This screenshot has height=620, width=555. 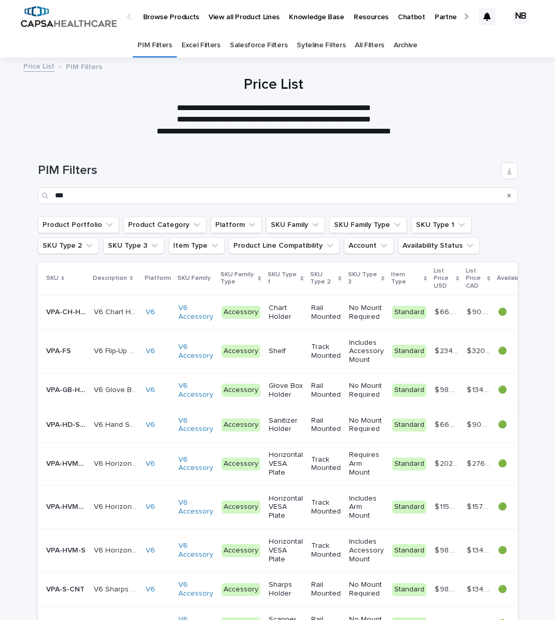 What do you see at coordinates (267, 170) in the screenshot?
I see `h1: PIM Filters` at bounding box center [267, 170].